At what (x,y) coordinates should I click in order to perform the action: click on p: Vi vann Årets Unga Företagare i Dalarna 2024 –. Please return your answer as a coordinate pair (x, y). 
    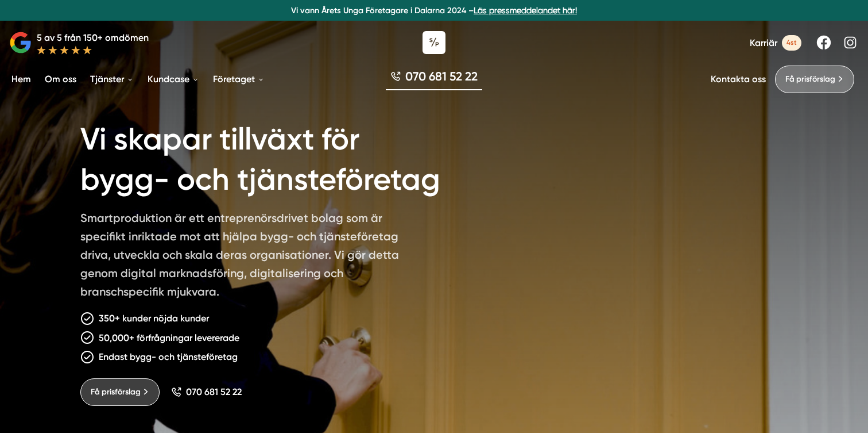
    Looking at the image, I should click on (434, 10).